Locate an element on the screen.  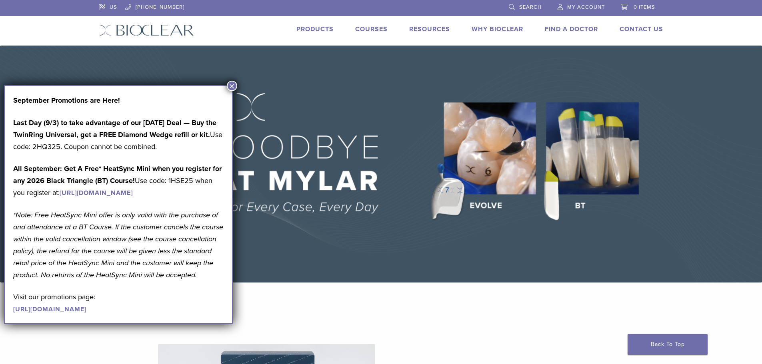
a: Find A Doctor is located at coordinates (571, 29).